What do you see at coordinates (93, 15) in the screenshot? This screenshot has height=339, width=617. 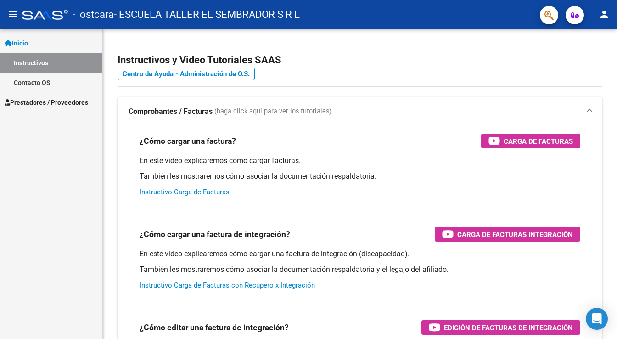 I see `span: - ostcara` at bounding box center [93, 15].